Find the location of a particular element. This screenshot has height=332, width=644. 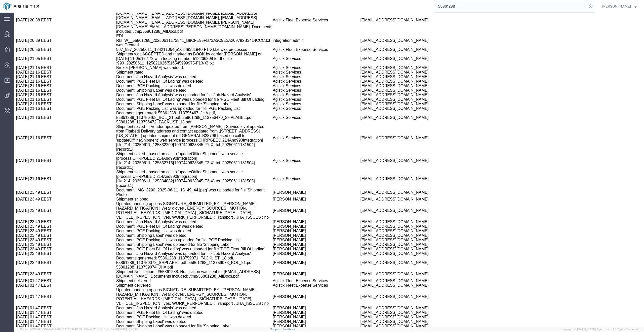

td: Document 'Shipping Label' was deleted is located at coordinates (180, 223).